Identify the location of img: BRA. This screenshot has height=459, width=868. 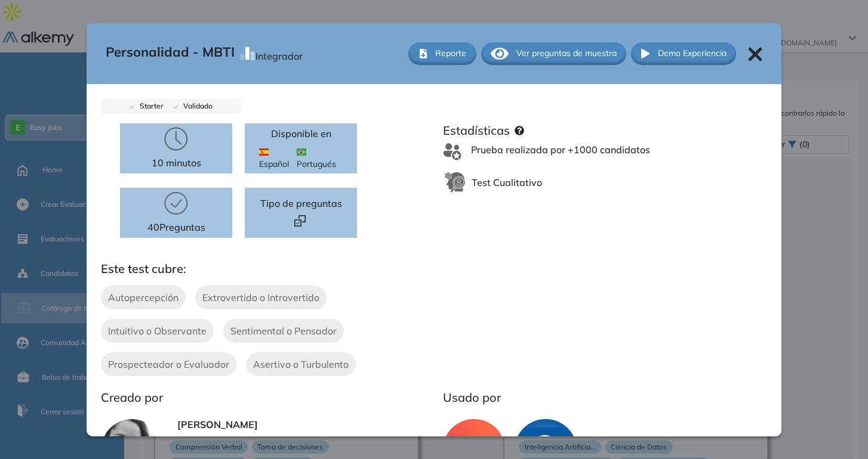
(302, 152).